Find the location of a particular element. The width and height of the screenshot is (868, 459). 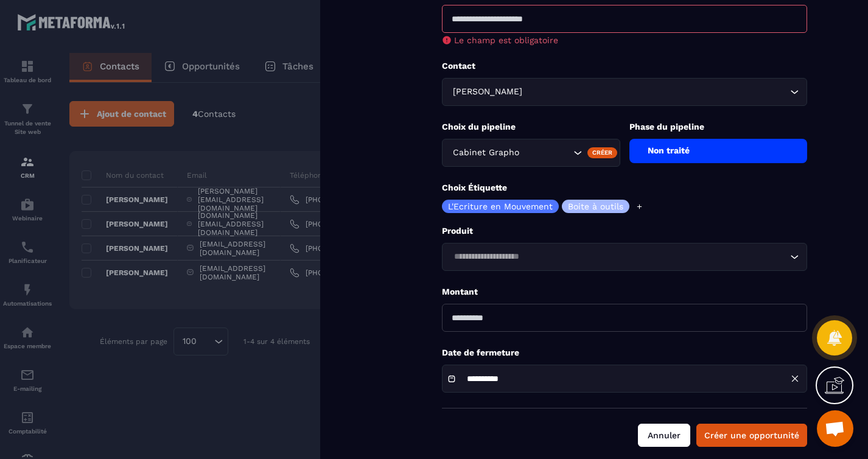

p: Date de fermeture is located at coordinates (624, 352).